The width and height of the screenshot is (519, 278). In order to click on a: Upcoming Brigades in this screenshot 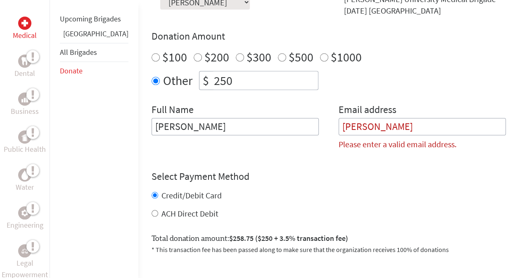, I will do `click(90, 19)`.